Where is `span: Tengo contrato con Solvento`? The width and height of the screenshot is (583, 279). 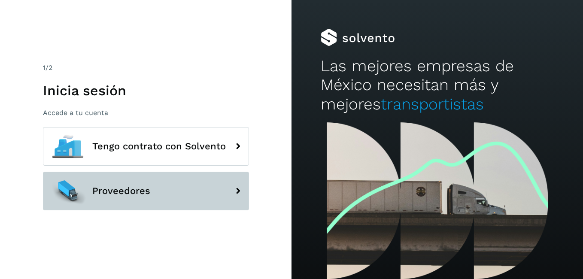
span: Tengo contrato con Solvento is located at coordinates (159, 146).